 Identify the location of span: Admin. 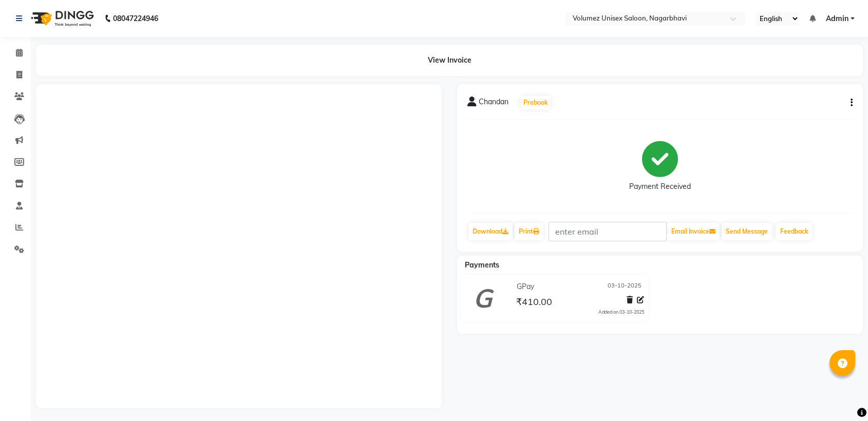
(837, 18).